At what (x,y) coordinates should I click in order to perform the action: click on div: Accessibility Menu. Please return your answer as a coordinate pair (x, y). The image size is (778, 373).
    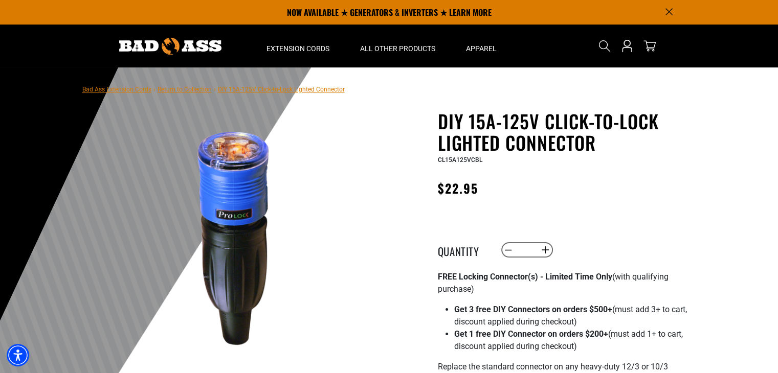
    Looking at the image, I should click on (18, 355).